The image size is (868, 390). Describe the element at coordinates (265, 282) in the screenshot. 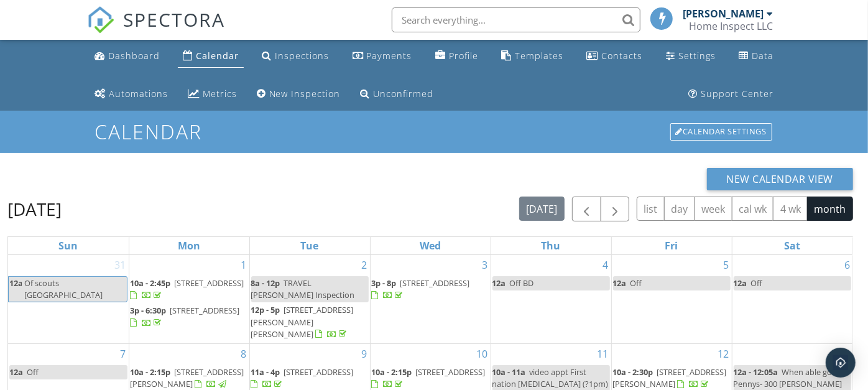

I see `span: 8a - 12p` at that location.